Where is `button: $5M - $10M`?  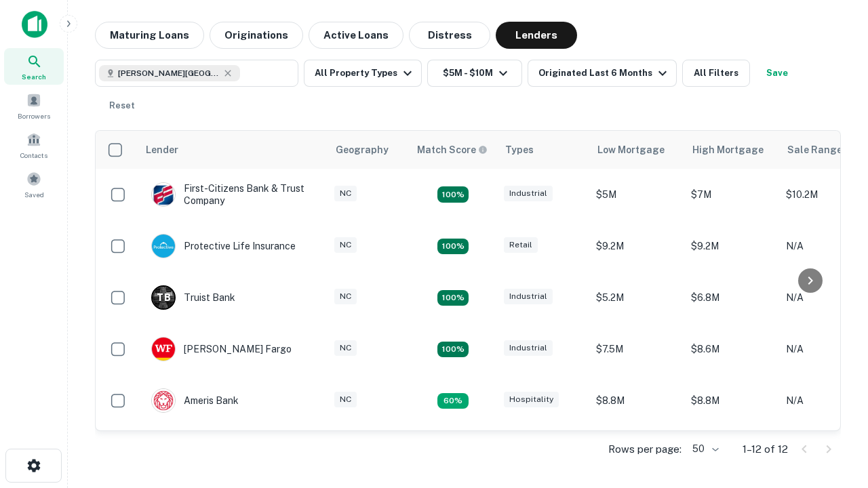 button: $5M - $10M is located at coordinates (475, 73).